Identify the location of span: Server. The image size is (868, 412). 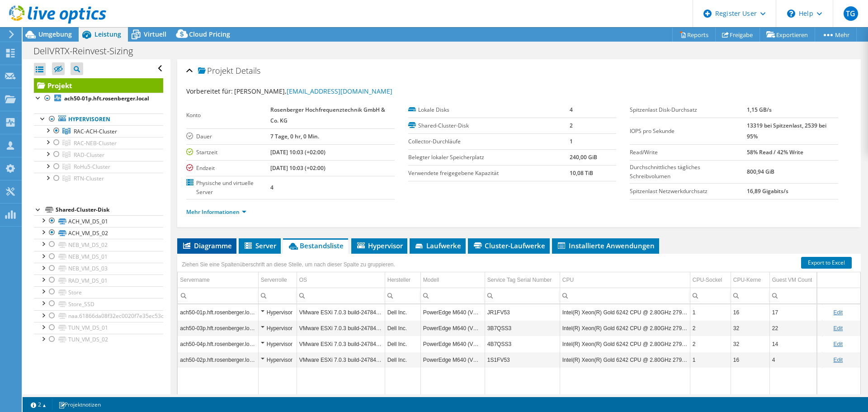
(259, 245).